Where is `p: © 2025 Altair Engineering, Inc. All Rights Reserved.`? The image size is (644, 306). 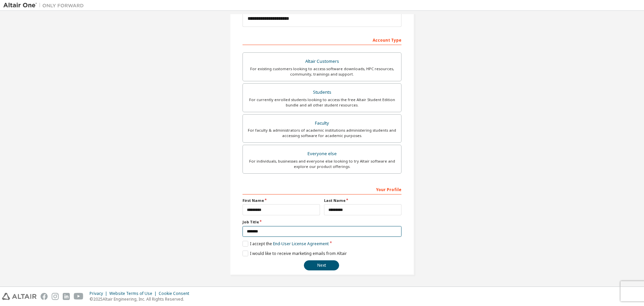 p: © 2025 Altair Engineering, Inc. All Rights Reserved. is located at coordinates (141, 299).